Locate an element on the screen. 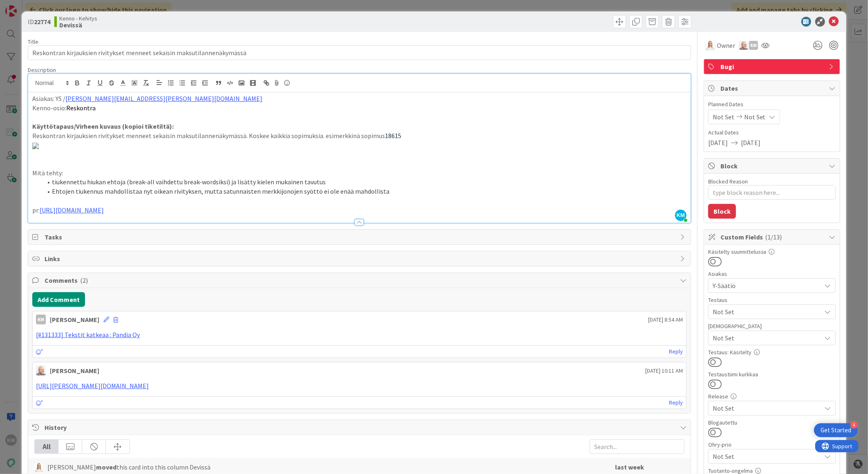 This screenshot has height=474, width=868. a: [#131333] Tekstit katkeaa : Pandia Oy is located at coordinates (88, 335).